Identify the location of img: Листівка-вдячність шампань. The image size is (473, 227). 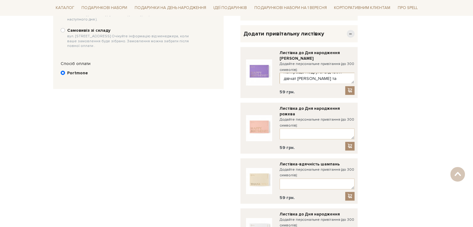
(259, 181).